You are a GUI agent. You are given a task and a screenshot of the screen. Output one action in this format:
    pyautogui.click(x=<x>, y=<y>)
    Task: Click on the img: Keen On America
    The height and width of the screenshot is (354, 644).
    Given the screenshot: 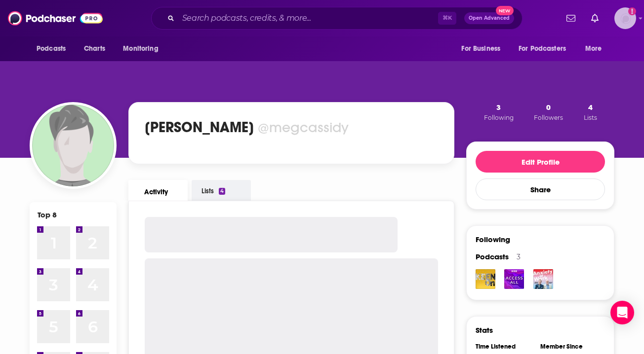 What is the action you would take?
    pyautogui.click(x=485, y=279)
    